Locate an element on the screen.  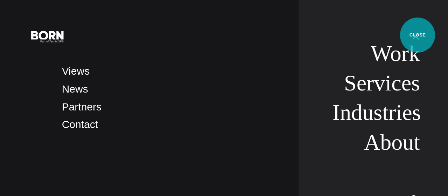
button: Open is located at coordinates (416, 36).